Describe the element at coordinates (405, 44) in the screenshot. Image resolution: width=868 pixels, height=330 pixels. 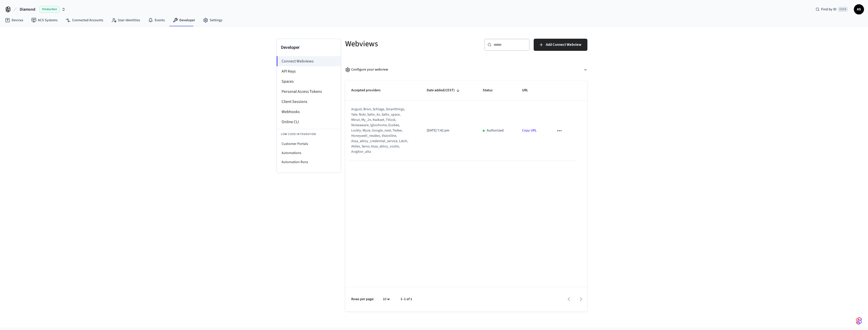
I see `h5: Webviews` at that location.